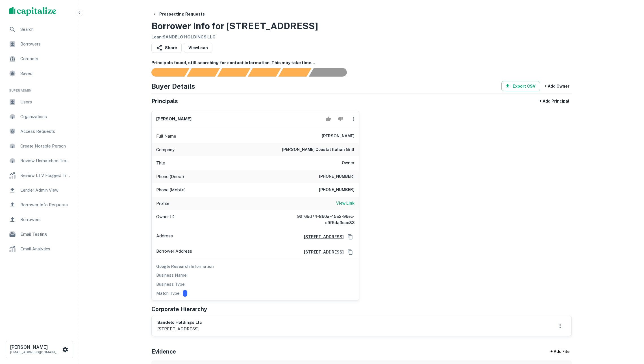 This screenshot has width=644, height=364. Describe the element at coordinates (180, 323) in the screenshot. I see `h6: sandelo holdings llc` at that location.